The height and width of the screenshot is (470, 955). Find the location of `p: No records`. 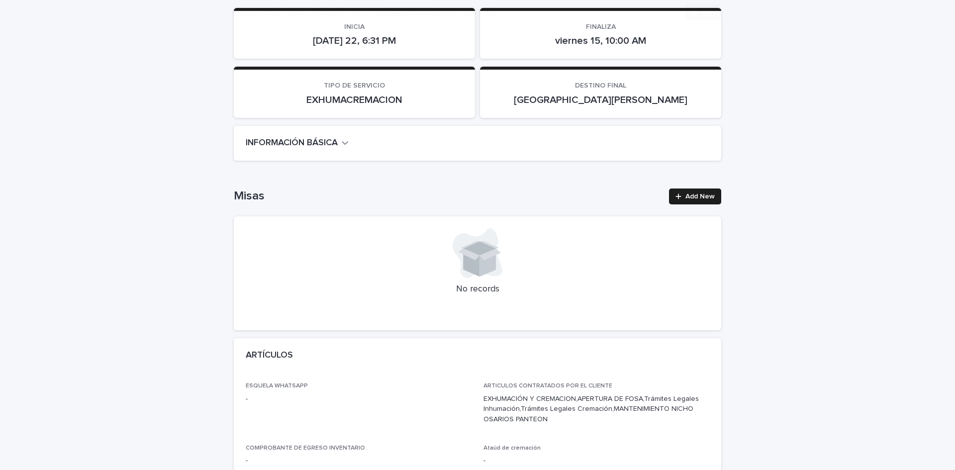

p: No records is located at coordinates (477, 289).